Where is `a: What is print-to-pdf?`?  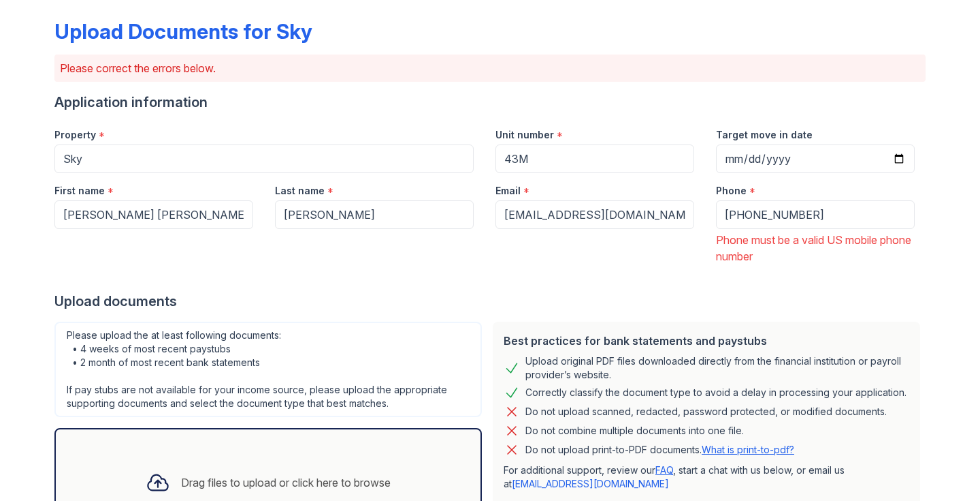 a: What is print-to-pdf? is located at coordinates (748, 449).